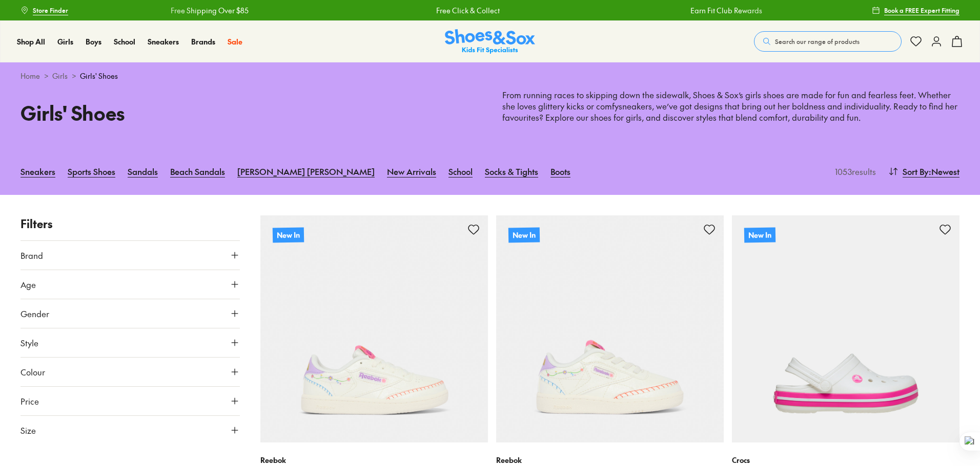 The image size is (980, 466). Describe the element at coordinates (130, 343) in the screenshot. I see `button: Style` at that location.